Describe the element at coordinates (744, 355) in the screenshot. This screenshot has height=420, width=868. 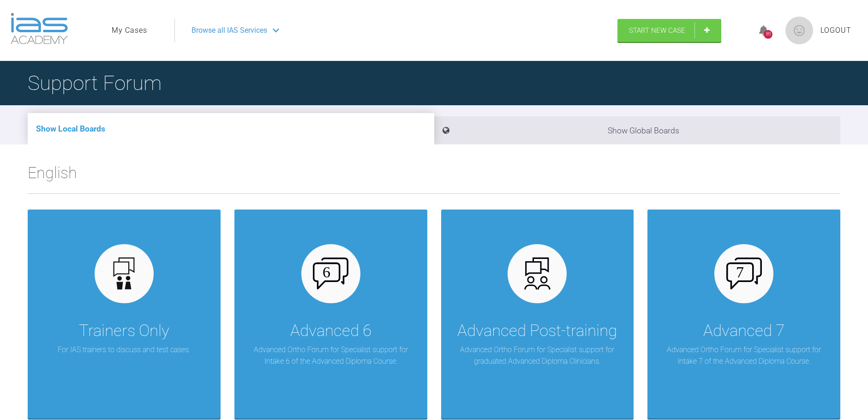
I see `p: Advanced Ortho Forum for Specialist support for Intake 7 of the Advanced Diploma Course.` at that location.